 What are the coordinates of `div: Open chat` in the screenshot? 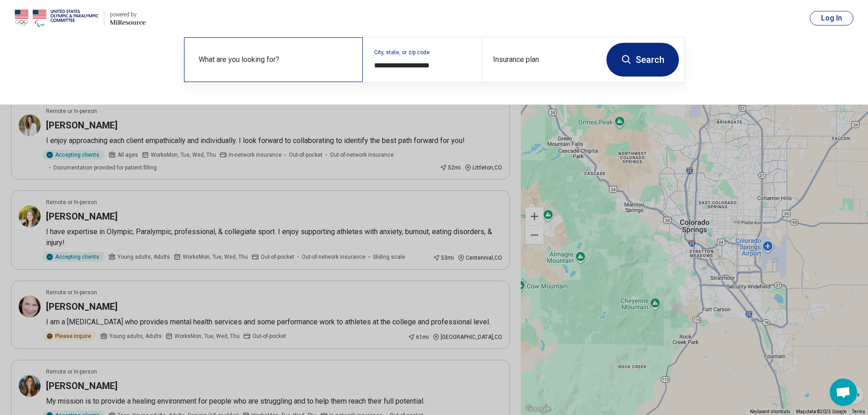 It's located at (843, 393).